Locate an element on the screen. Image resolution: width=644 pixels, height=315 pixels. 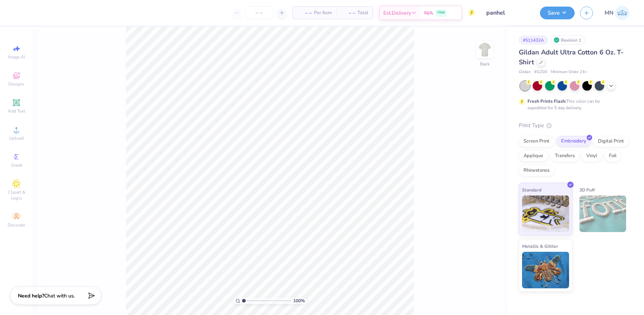
span: Minimum Order: 24 + is located at coordinates (569, 72).